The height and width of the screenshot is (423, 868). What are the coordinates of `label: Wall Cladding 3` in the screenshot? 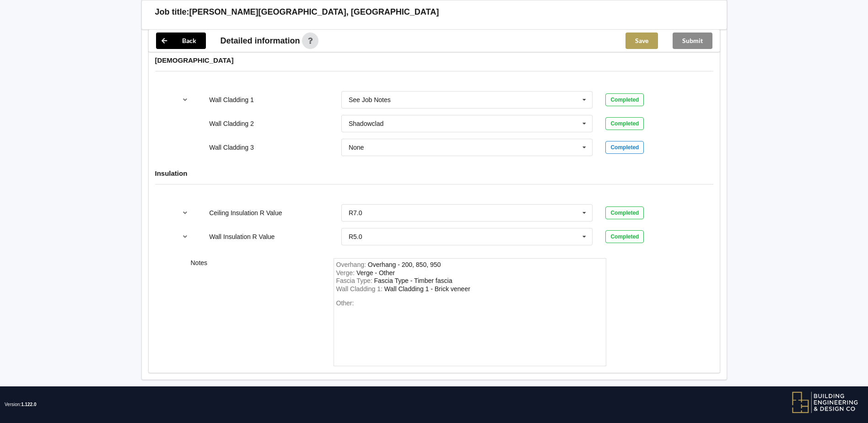 It's located at (231, 147).